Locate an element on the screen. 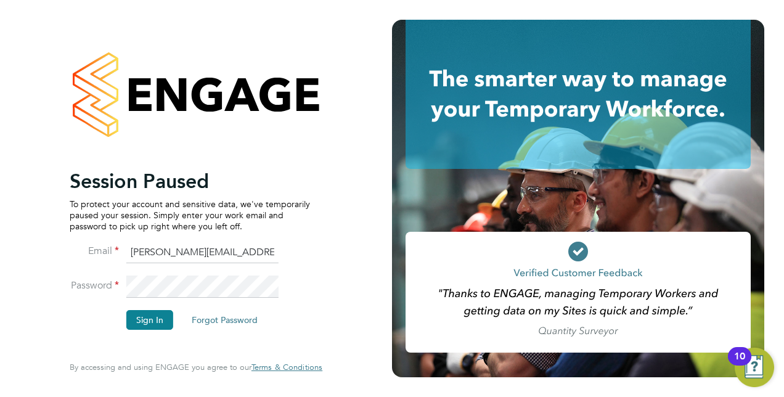 The height and width of the screenshot is (397, 784). button: Sign In is located at coordinates (150, 320).